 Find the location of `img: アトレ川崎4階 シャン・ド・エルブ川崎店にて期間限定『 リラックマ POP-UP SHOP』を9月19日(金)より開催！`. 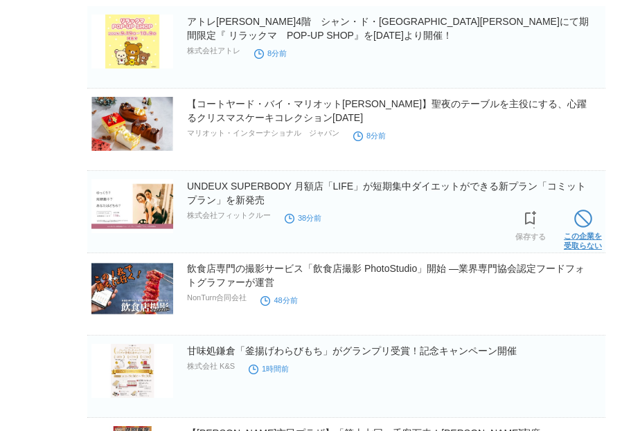

img: アトレ川崎4階 シャン・ド・エルブ川崎店にて期間限定『 リラックマ POP-UP SHOP』を9月19日(金)より開催！ is located at coordinates (132, 42).